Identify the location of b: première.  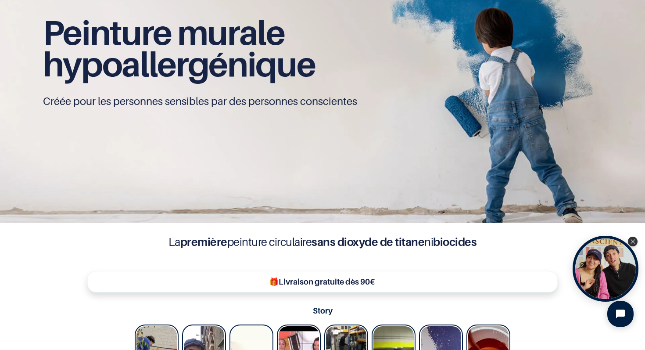
(204, 241).